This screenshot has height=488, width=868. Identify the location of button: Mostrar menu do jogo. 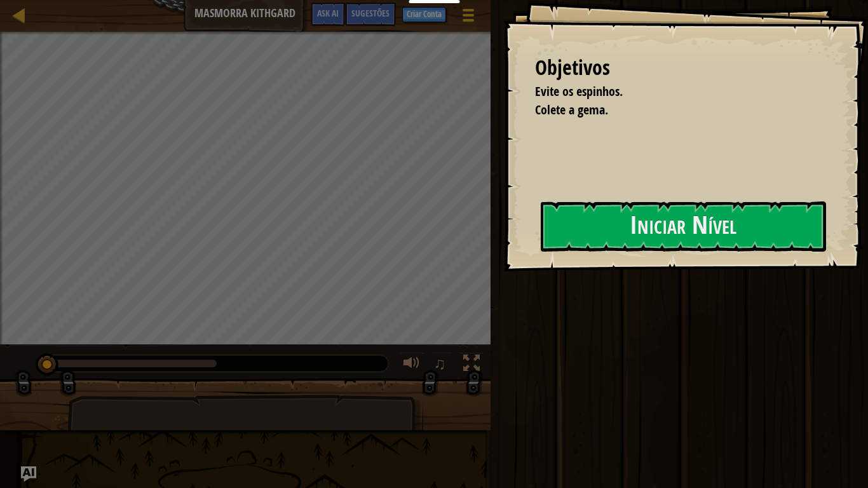
(469, 17).